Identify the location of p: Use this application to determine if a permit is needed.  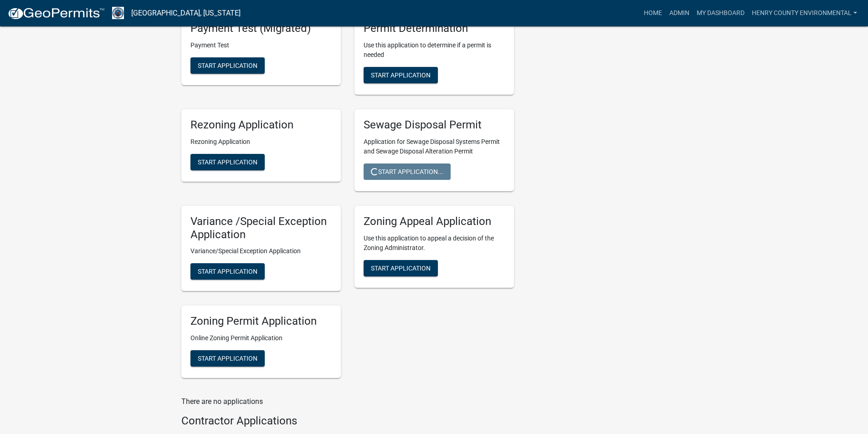
(434, 50).